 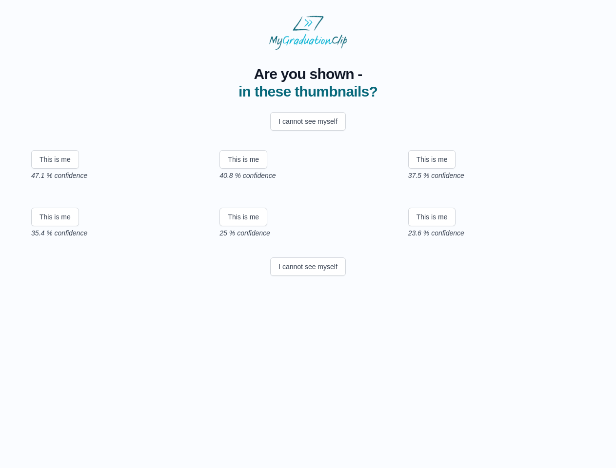 What do you see at coordinates (308, 176) in the screenshot?
I see `p: 40.8 % confidence` at bounding box center [308, 176].